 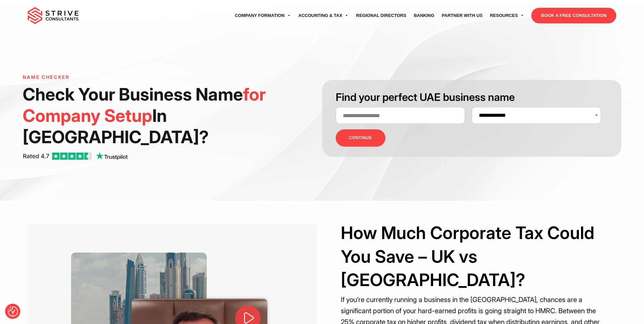 What do you see at coordinates (507, 15) in the screenshot?
I see `a: Resources` at bounding box center [507, 15].